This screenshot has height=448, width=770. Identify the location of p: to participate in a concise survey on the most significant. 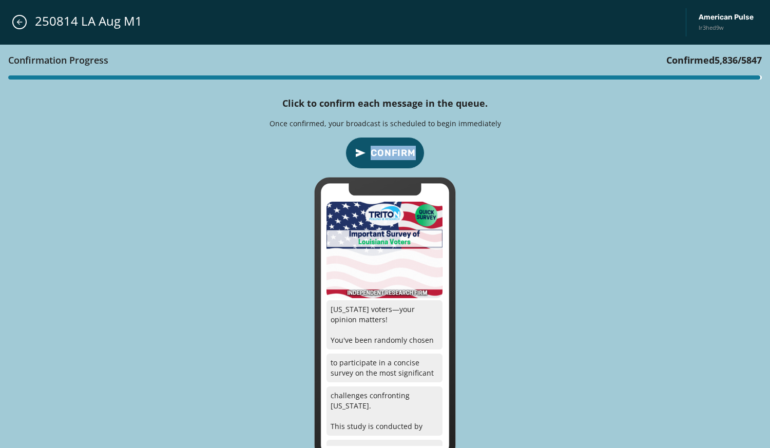
(385, 368).